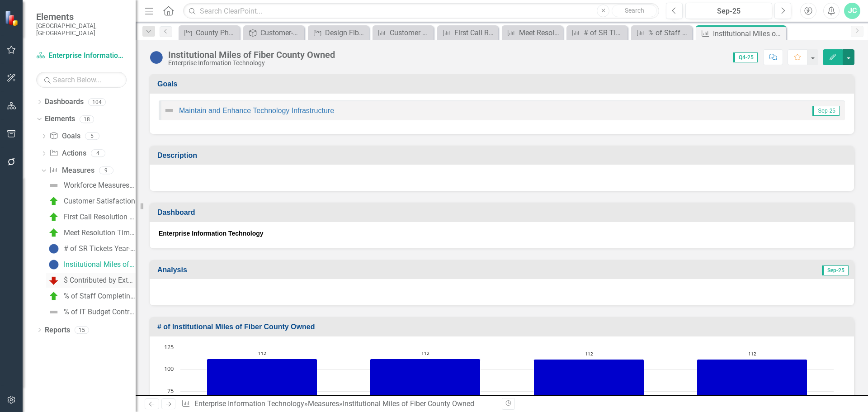  I want to click on a: Customer-Focused in All We Do, so click(273, 33).